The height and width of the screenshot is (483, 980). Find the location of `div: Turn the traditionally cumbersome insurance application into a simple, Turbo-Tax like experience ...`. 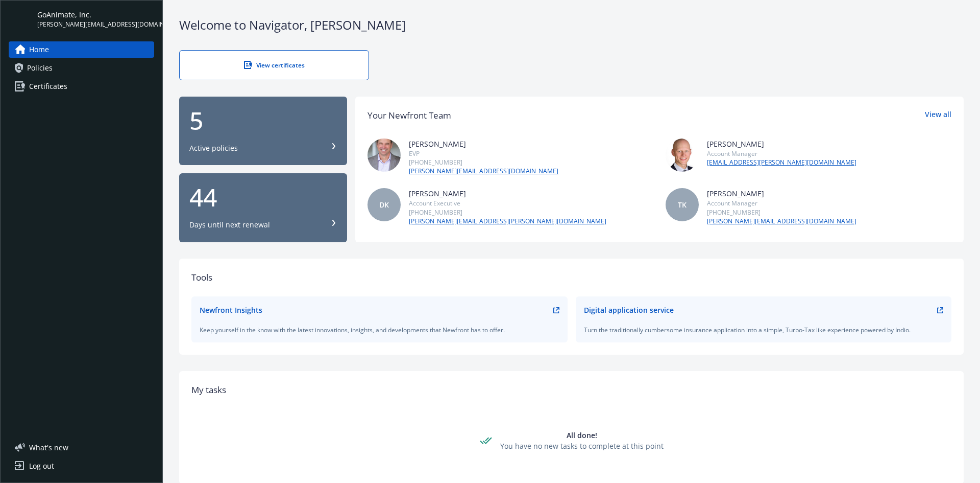

div: Turn the traditionally cumbersome insurance application into a simple, Turbo-Tax like experience ... is located at coordinates (763, 330).